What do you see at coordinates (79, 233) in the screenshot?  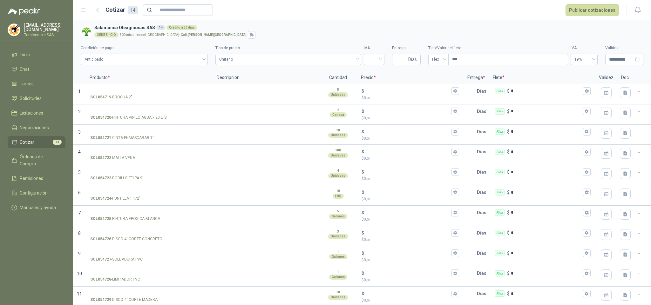 I see `span: 8` at bounding box center [79, 233].